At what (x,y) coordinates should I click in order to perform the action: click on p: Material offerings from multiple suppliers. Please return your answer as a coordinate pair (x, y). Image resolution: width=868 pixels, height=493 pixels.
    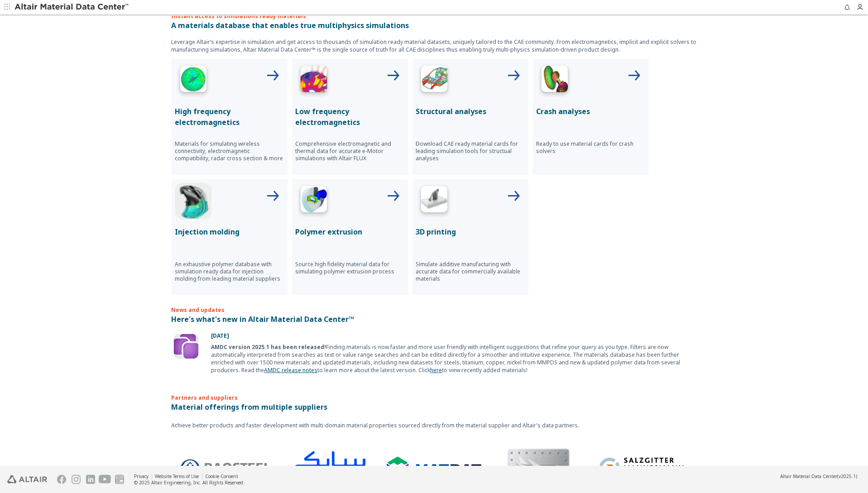
    Looking at the image, I should click on (434, 407).